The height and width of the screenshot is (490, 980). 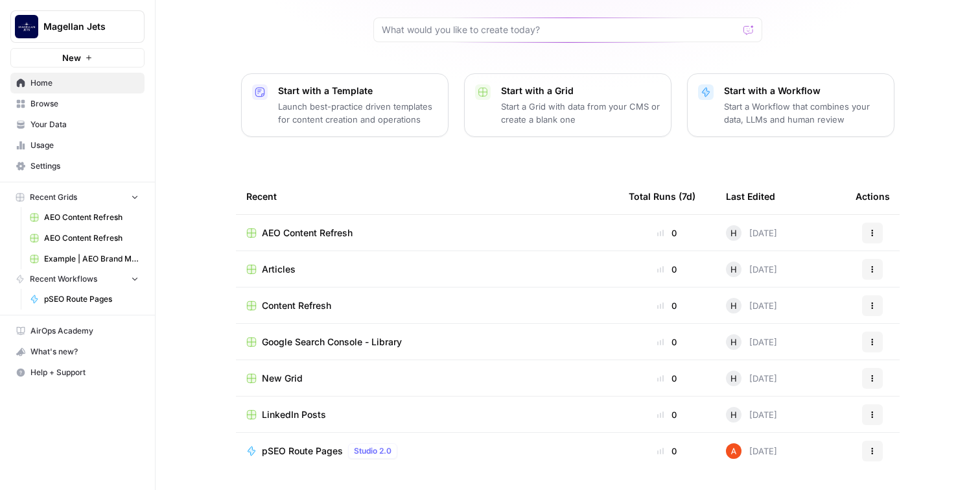 What do you see at coordinates (296, 306) in the screenshot?
I see `span: Content Refresh` at bounding box center [296, 306].